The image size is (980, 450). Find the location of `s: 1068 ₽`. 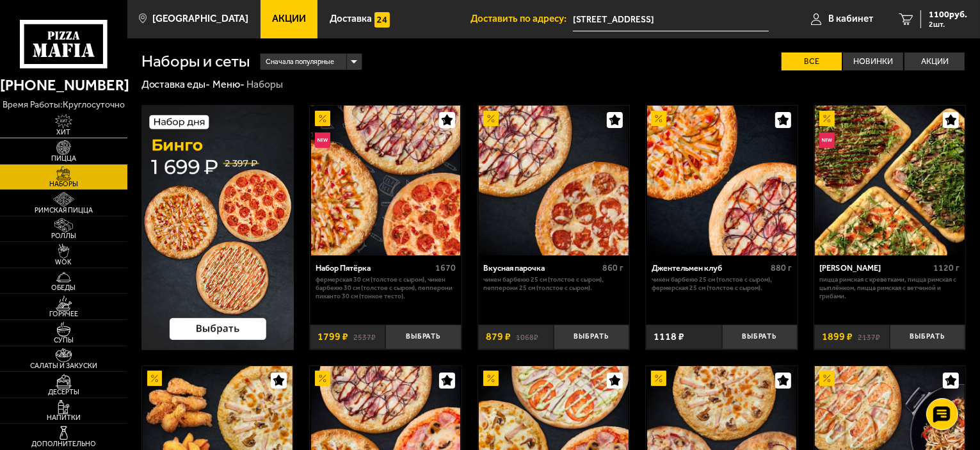

s: 1068 ₽ is located at coordinates (527, 337).